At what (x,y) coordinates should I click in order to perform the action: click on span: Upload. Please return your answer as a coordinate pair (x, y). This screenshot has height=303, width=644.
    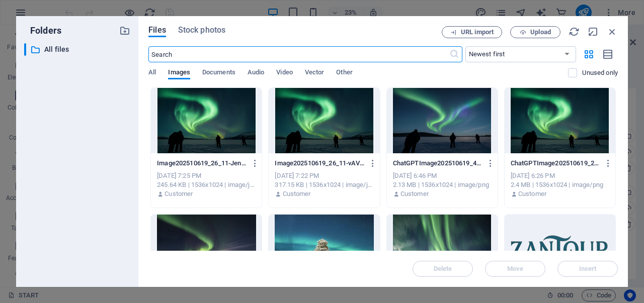
    Looking at the image, I should click on (541, 33).